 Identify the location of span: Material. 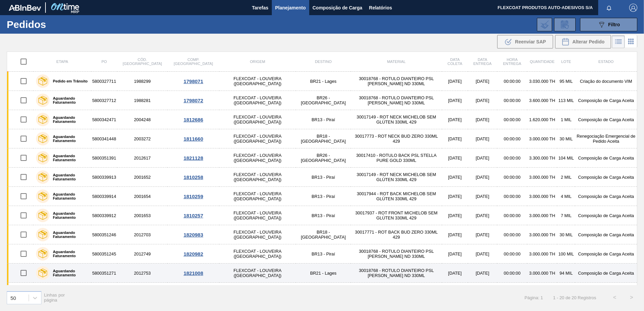
(396, 62).